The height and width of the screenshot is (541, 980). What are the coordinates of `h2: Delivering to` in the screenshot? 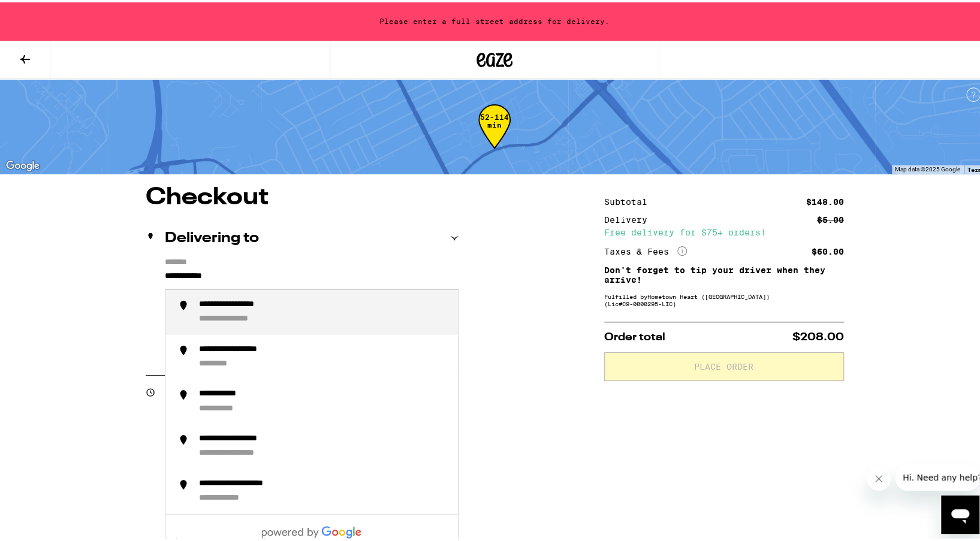 It's located at (211, 236).